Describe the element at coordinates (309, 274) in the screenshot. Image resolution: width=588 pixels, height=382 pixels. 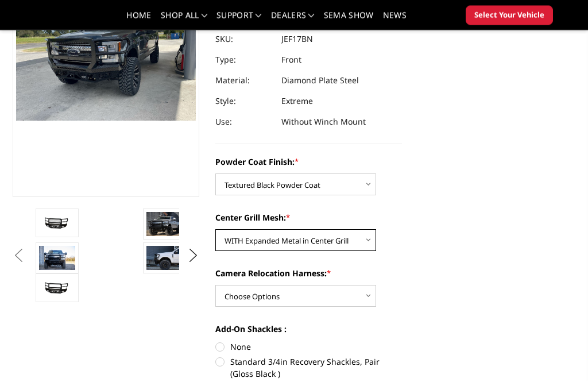
I see `label: Camera Relocation Harness:` at that location.